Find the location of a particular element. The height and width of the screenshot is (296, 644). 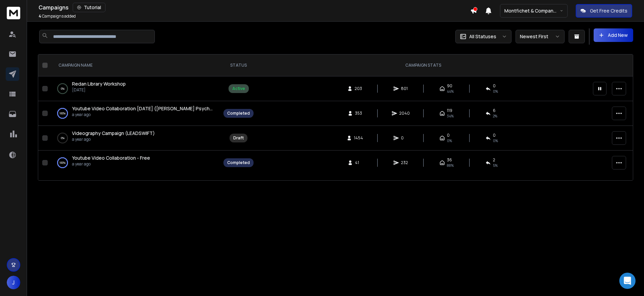

a: Videography Campaign (LEADSWIFT) is located at coordinates (113, 133).